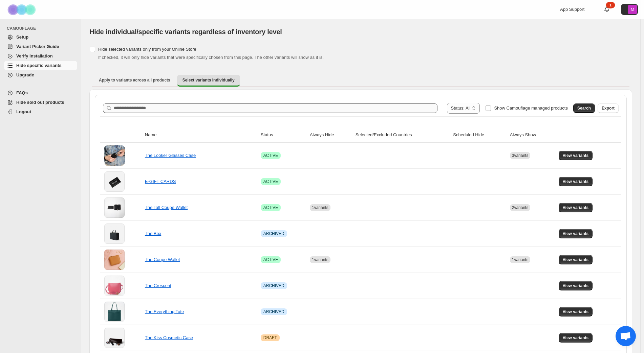 This screenshot has height=353, width=644. What do you see at coordinates (41, 56) in the screenshot?
I see `a: Verify Installation` at bounding box center [41, 56].